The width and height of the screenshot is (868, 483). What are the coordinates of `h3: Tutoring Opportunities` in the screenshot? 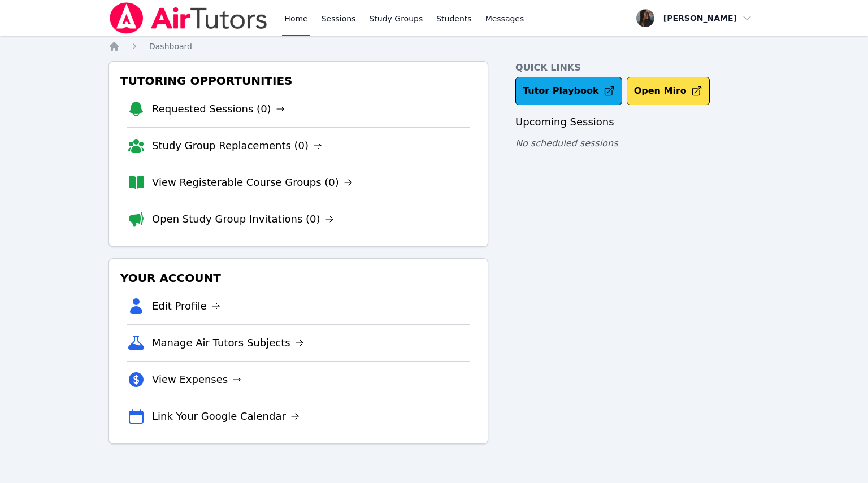 It's located at (299, 80).